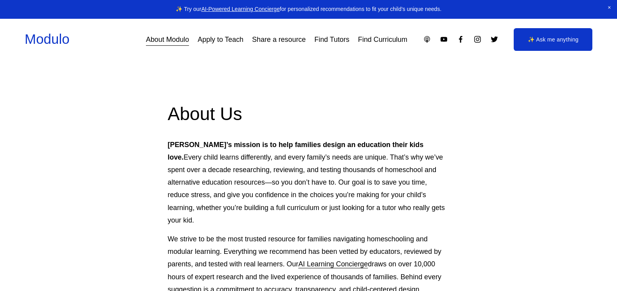 This screenshot has width=617, height=291. What do you see at coordinates (333, 264) in the screenshot?
I see `a: AI Learning Concierge` at bounding box center [333, 264].